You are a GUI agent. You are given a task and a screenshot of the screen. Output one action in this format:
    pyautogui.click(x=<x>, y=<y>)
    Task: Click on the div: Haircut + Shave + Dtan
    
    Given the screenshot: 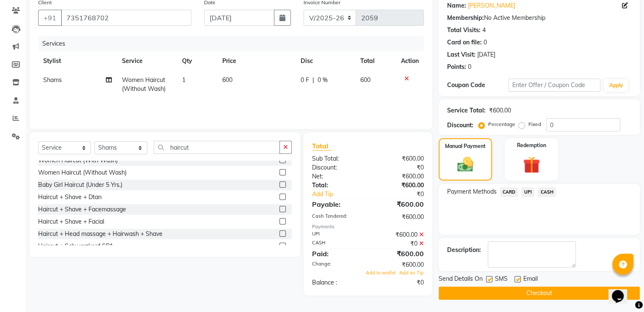 What is the action you would take?
    pyautogui.click(x=70, y=197)
    